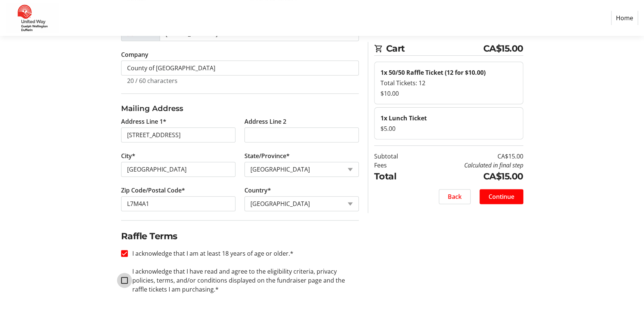 This screenshot has height=311, width=644. I want to click on div: $5.00, so click(449, 129).